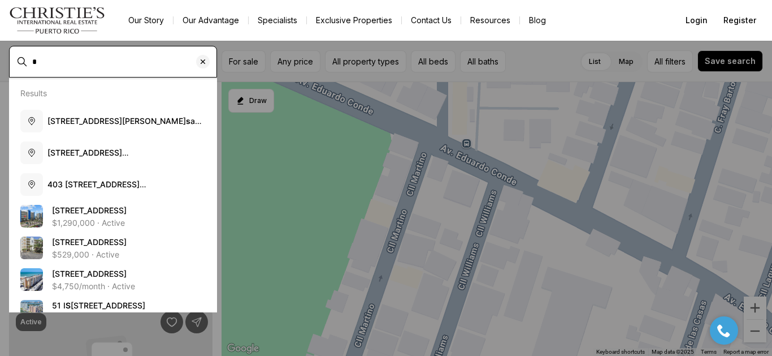  What do you see at coordinates (88, 223) in the screenshot?
I see `p: $1,290,000 · Active` at bounding box center [88, 223].